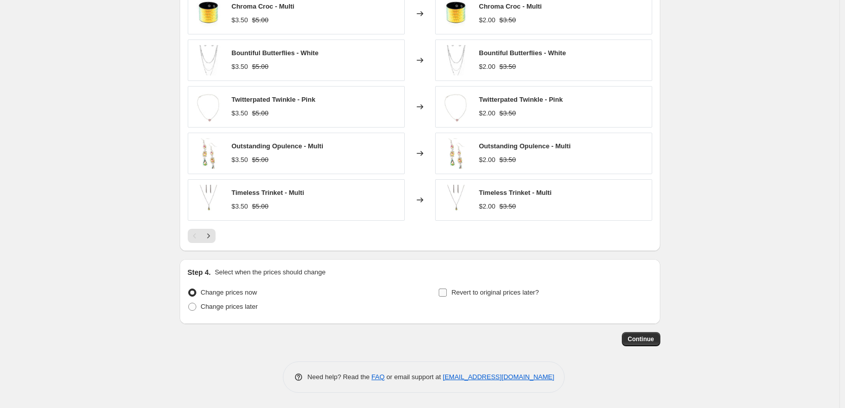 Image resolution: width=845 pixels, height=408 pixels. What do you see at coordinates (495, 292) in the screenshot?
I see `span: Revert to original prices later?` at bounding box center [495, 292].